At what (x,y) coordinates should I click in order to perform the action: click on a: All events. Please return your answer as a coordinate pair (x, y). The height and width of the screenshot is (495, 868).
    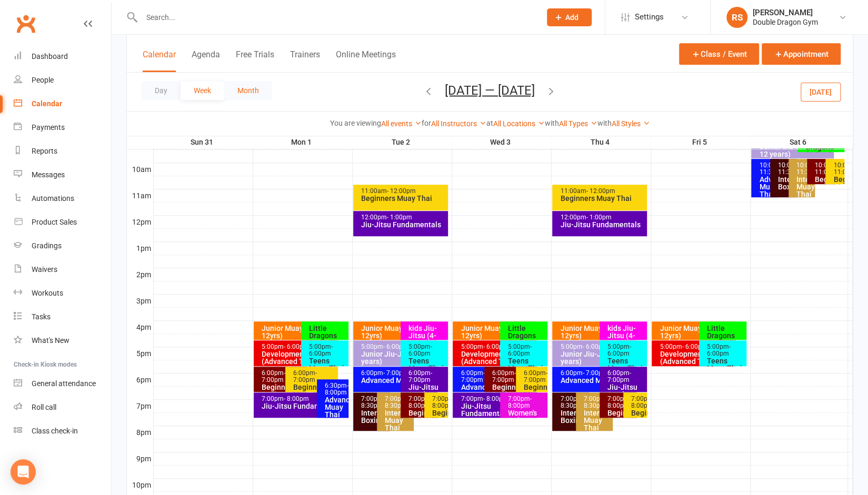
    Looking at the image, I should click on (401, 123).